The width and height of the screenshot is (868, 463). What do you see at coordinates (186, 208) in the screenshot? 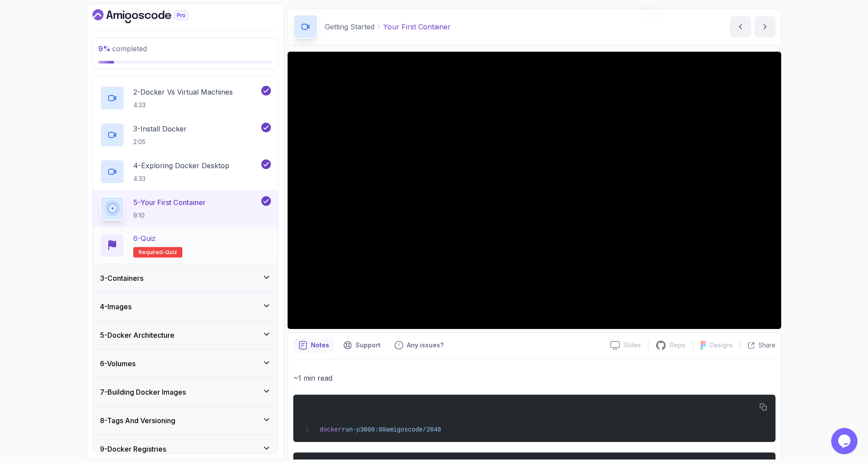
I see `button: 5-Your First Container9:10` at bounding box center [186, 208].